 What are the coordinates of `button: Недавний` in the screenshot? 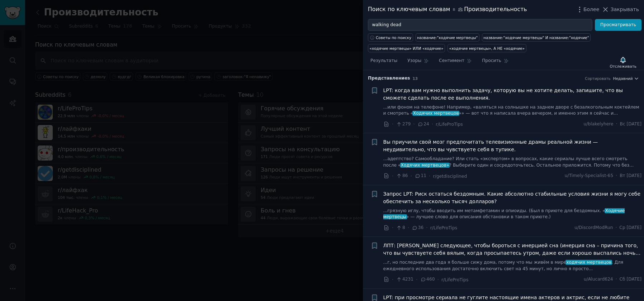 It's located at (626, 79).